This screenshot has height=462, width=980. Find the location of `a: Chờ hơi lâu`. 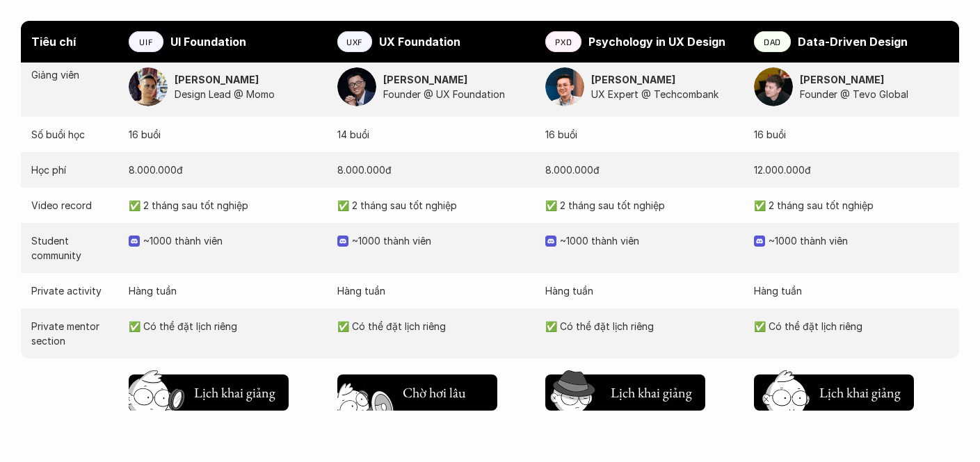

a: Chờ hơi lâu is located at coordinates (417, 389).